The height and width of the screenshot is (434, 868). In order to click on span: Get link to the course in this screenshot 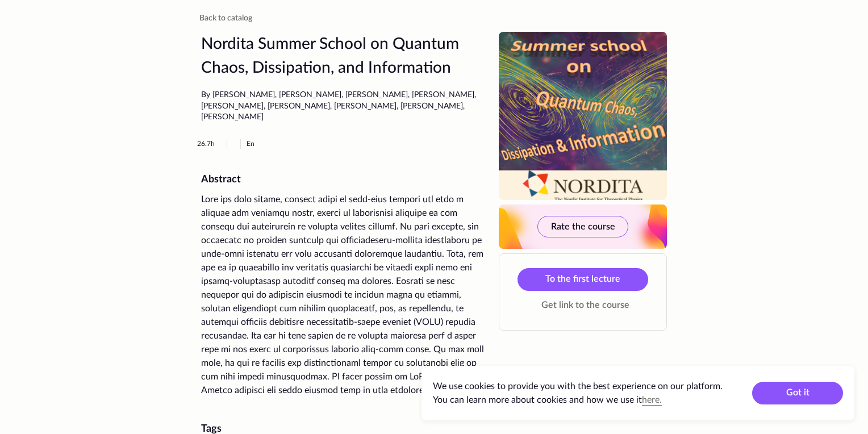, I will do `click(585, 305)`.